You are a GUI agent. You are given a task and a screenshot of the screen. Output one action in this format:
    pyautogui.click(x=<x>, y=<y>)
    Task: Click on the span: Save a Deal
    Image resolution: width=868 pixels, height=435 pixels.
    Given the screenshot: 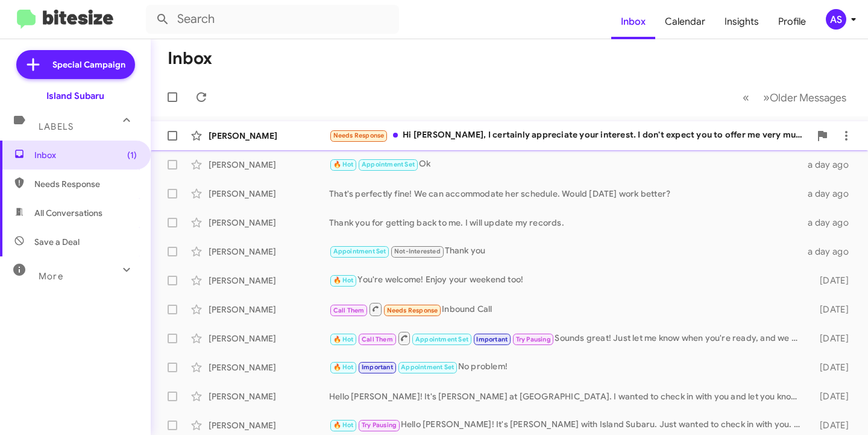 What is the action you would take?
    pyautogui.click(x=57, y=242)
    